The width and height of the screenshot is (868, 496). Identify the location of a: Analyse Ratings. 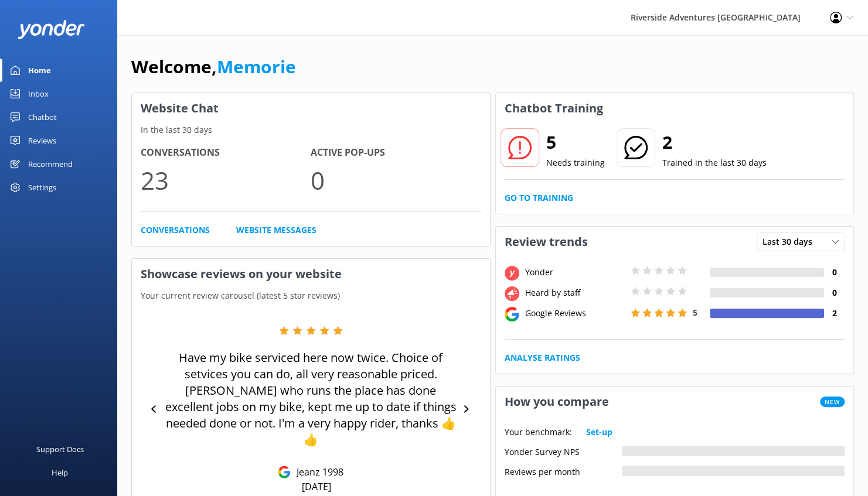
(542, 358).